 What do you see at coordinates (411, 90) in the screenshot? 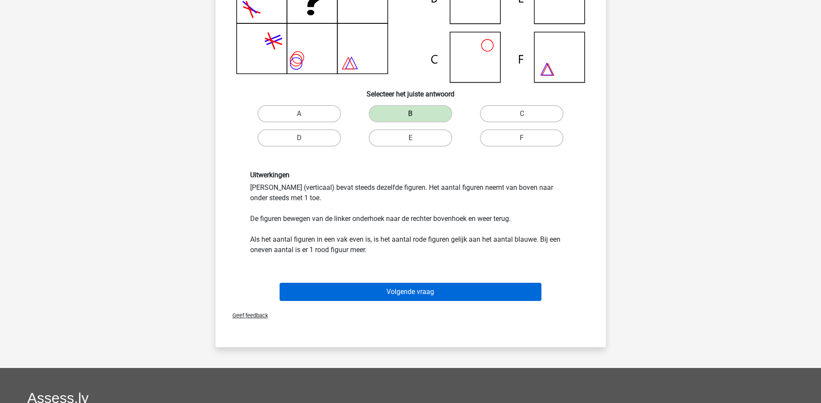
I see `h6: Selecteer het juiste antwoord` at bounding box center [411, 90].